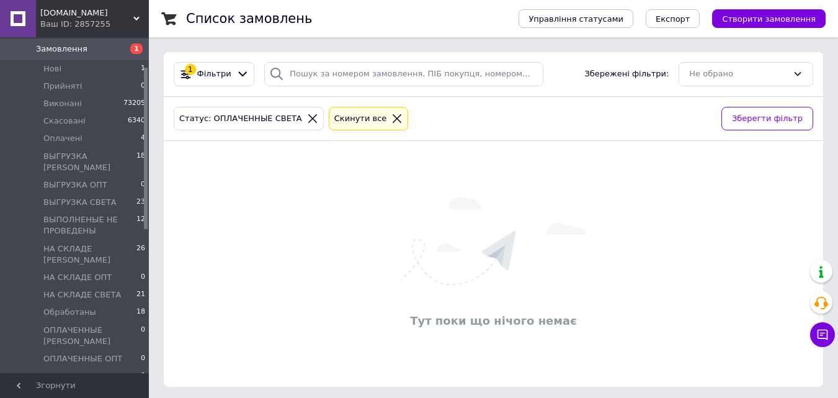 This screenshot has height=398, width=838. What do you see at coordinates (141, 295) in the screenshot?
I see `span: 21` at bounding box center [141, 295].